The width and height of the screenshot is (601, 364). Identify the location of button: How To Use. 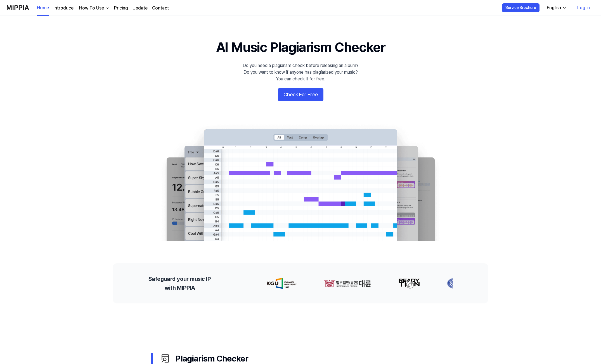
(94, 8).